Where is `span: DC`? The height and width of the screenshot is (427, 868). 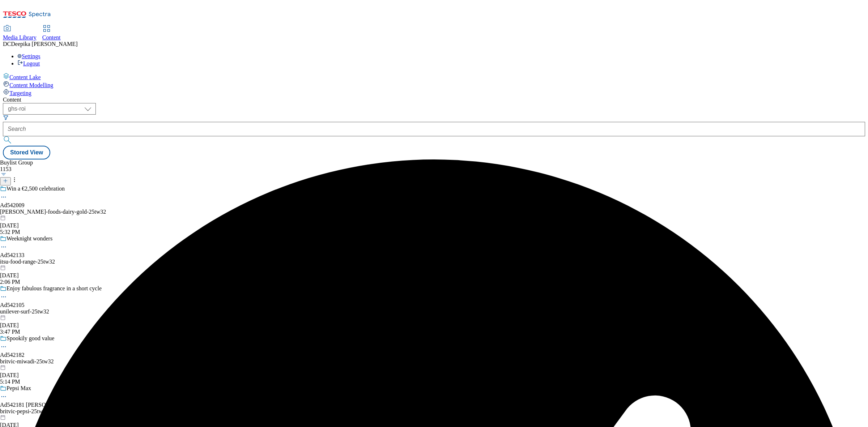 span: DC is located at coordinates (7, 43).